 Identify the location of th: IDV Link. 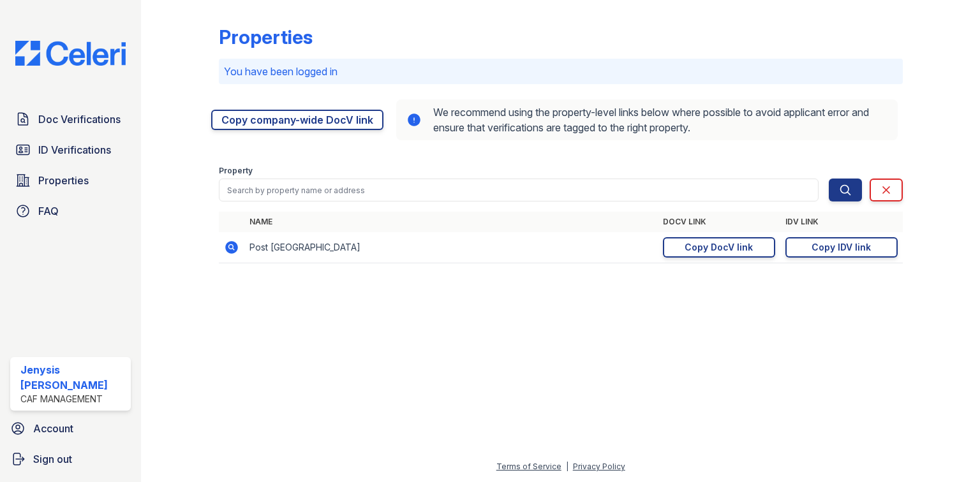
(841, 222).